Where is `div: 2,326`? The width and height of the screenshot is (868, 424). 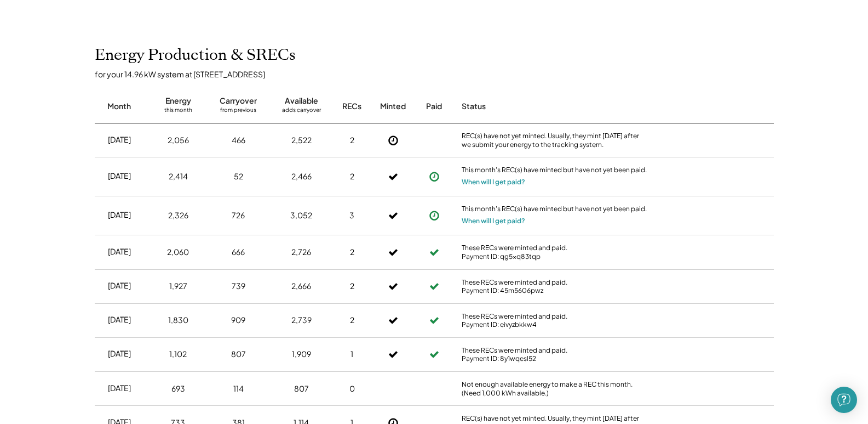 div: 2,326 is located at coordinates (178, 216).